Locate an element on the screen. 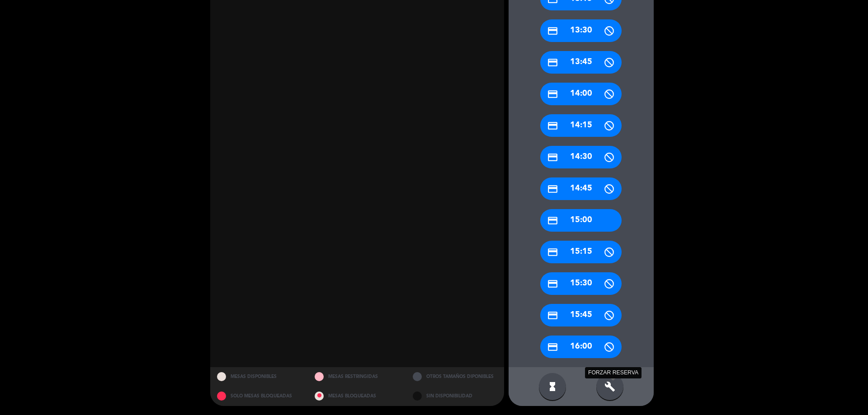 The height and width of the screenshot is (415, 868). div: 15:15 is located at coordinates (581, 252).